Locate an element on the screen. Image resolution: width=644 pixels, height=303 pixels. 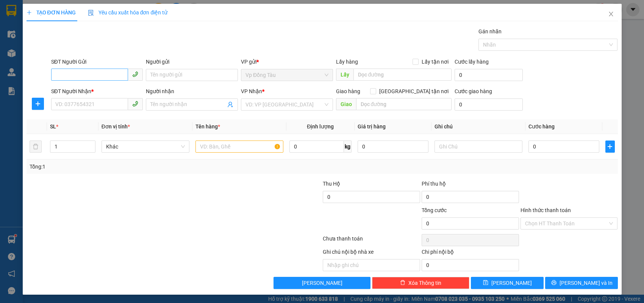
span: Tổng cước is located at coordinates (434, 210).